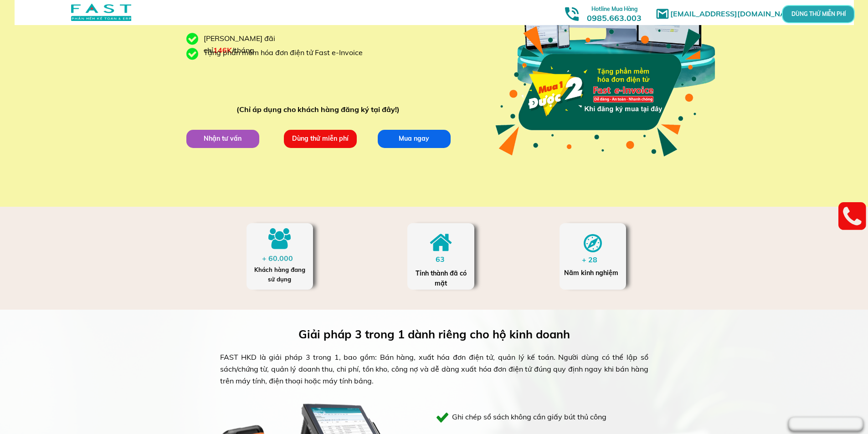 This screenshot has height=434, width=868. I want to click on div: Tỉnh thành đã có mặt, so click(441, 278).